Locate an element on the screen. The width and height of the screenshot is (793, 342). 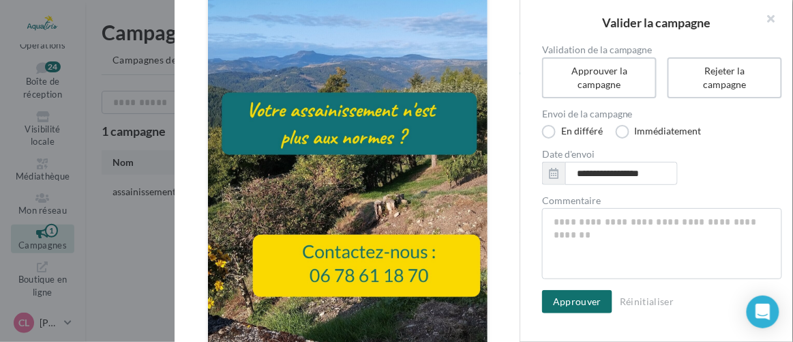
h2: Valider la campagne is located at coordinates (656, 22).